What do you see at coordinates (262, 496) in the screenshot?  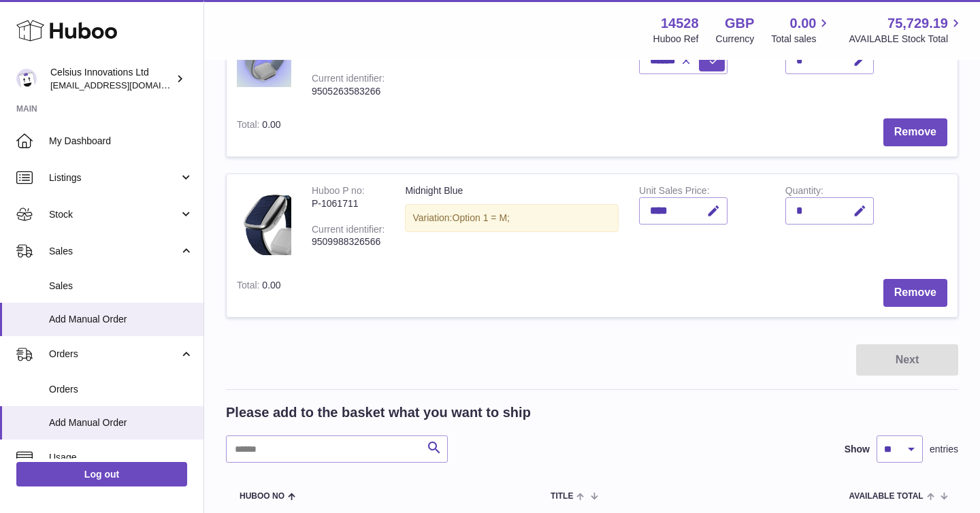 I see `span: Huboo no` at bounding box center [262, 496].